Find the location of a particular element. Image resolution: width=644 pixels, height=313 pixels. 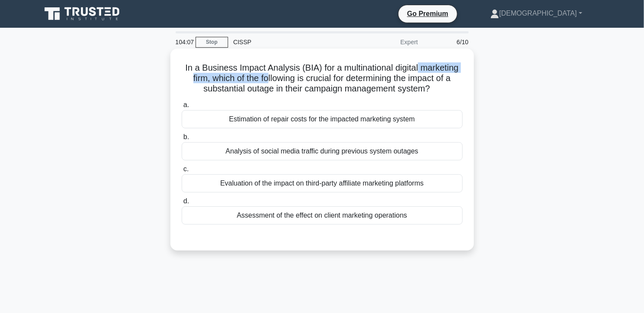

div: 104:07 is located at coordinates (183, 42).